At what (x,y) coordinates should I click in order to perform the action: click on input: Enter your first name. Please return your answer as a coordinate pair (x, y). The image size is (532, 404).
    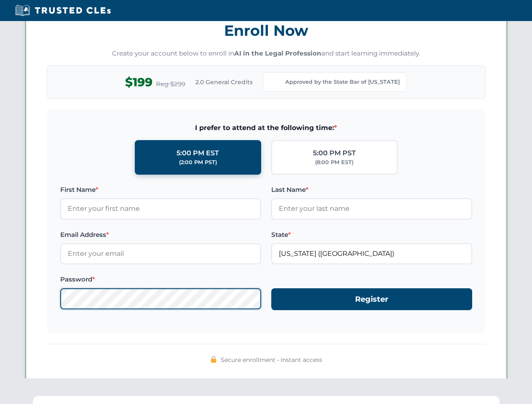
    Looking at the image, I should click on (161, 209).